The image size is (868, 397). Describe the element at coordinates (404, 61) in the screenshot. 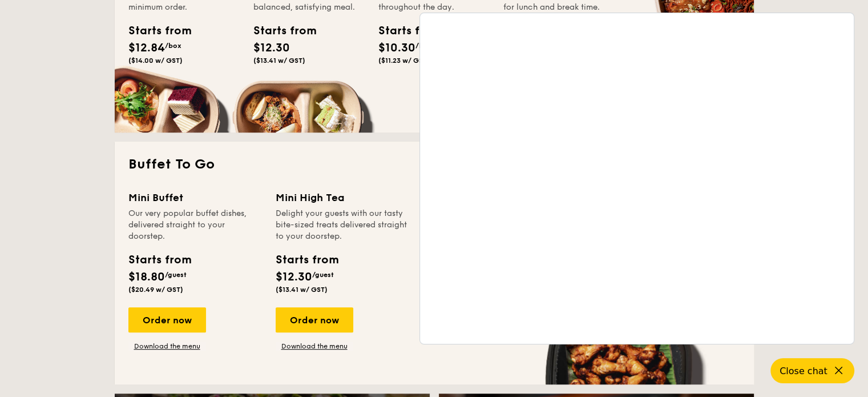

I see `span: ($11.23 w/ GST)` at that location.